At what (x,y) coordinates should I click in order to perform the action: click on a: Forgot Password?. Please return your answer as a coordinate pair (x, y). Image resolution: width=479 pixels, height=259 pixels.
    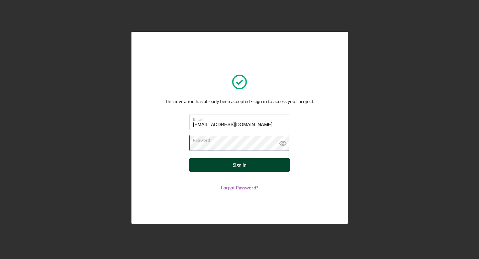
    Looking at the image, I should click on (240, 187).